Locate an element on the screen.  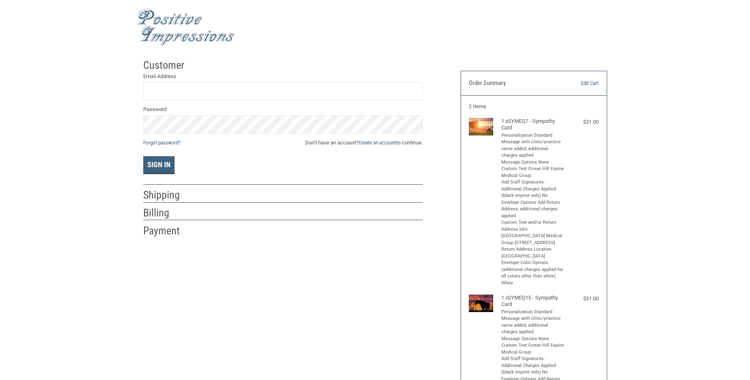
label: Email Address is located at coordinates (283, 76).